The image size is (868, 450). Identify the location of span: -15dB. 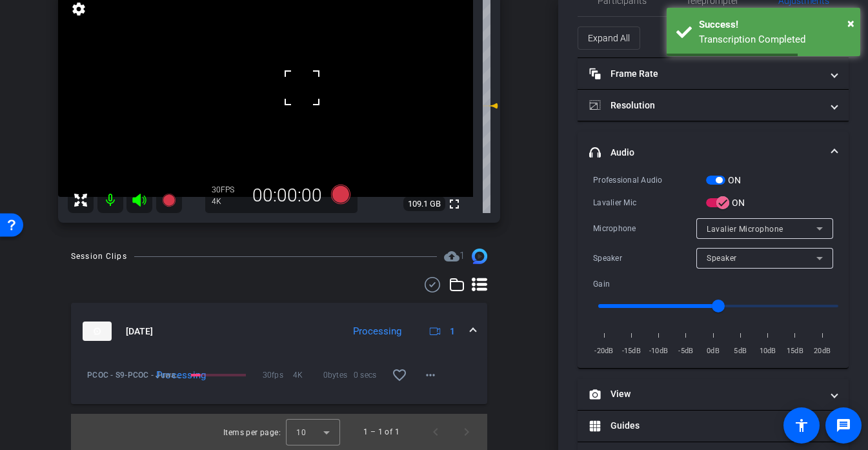
(631, 351).